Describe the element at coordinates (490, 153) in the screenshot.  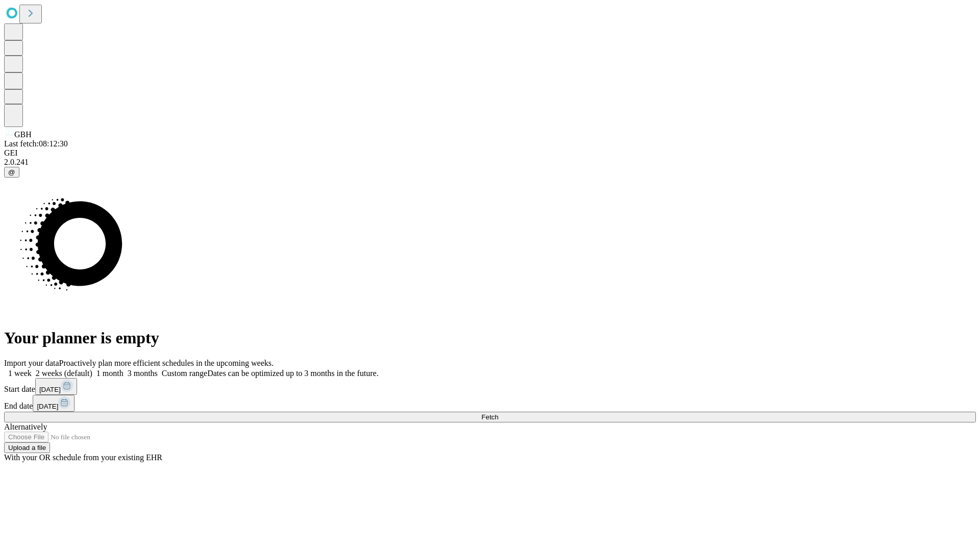
I see `div: GEI` at that location.